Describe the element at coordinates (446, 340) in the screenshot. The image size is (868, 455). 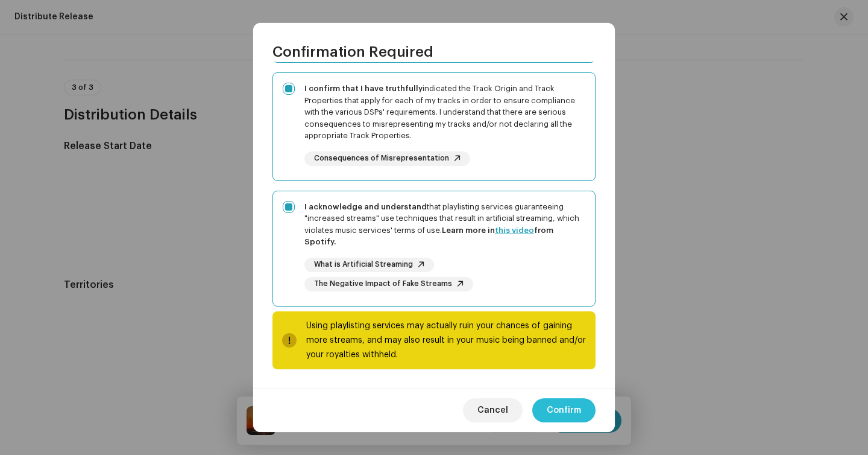
I see `div: Using playlisting services may actually ruin your chances of gaining more streams, and may also r...` at that location.